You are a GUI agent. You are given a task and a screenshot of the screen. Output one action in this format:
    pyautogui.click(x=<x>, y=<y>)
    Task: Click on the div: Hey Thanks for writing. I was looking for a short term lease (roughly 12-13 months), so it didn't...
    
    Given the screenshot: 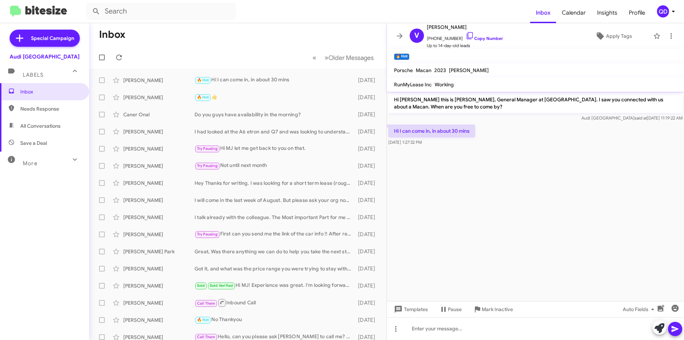 What is the action you would take?
    pyautogui.click(x=274, y=183)
    